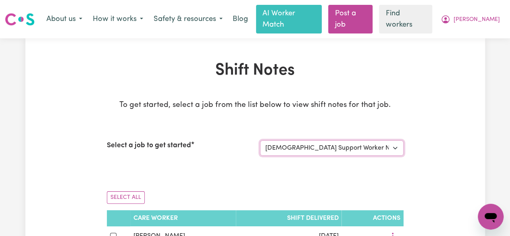 The width and height of the screenshot is (510, 236). Describe the element at coordinates (126, 197) in the screenshot. I see `button: Select All` at that location.